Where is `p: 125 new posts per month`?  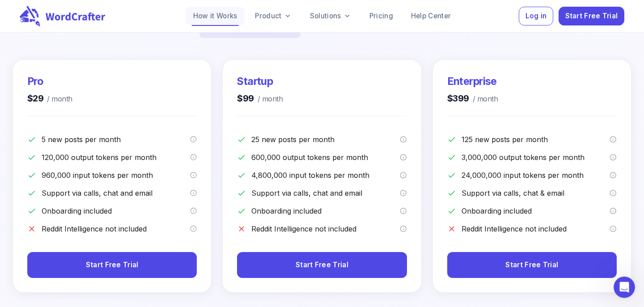
p: 125 new posts per month is located at coordinates (535, 140).